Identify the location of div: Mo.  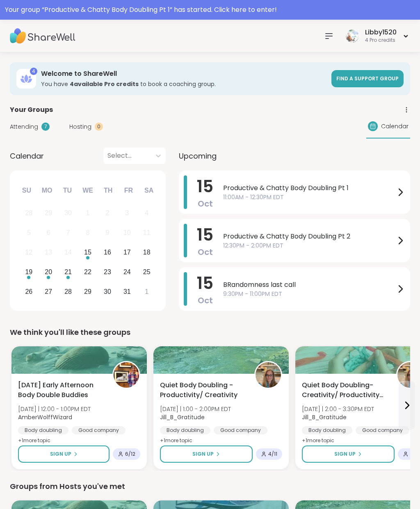
(47, 191).